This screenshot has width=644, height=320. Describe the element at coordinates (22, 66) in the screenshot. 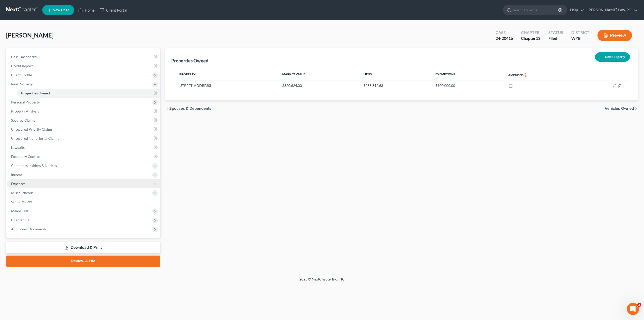

I see `span: Credit Report` at that location.